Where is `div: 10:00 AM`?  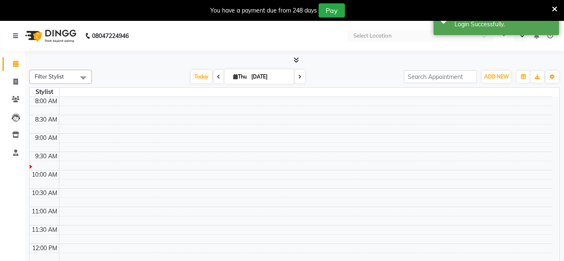 div: 10:00 AM is located at coordinates (44, 175).